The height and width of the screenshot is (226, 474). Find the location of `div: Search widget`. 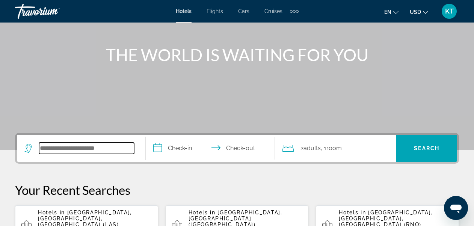

div: Search widget is located at coordinates (237, 148).